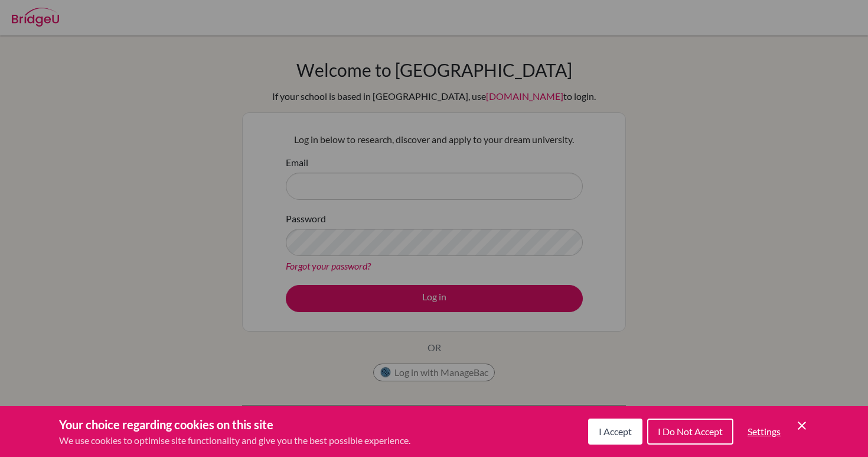 This screenshot has width=868, height=457. What do you see at coordinates (764, 432) in the screenshot?
I see `button: Settings` at bounding box center [764, 432].